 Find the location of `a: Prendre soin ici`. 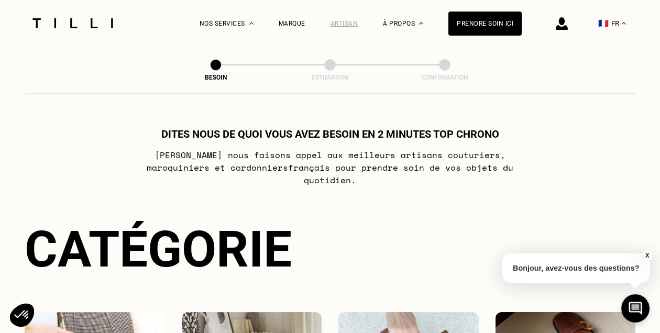

a: Prendre soin ici is located at coordinates (485, 24).